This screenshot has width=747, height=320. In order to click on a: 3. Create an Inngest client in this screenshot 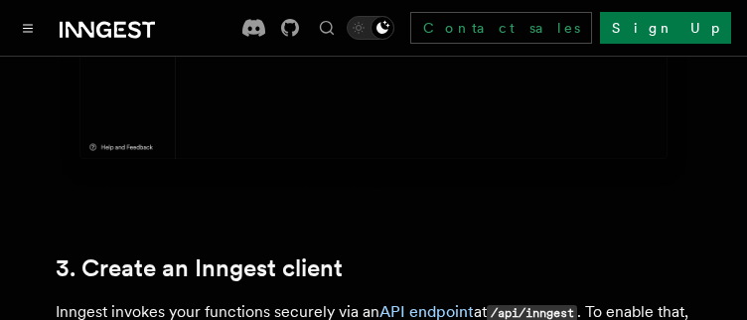, I will do `click(199, 268)`.